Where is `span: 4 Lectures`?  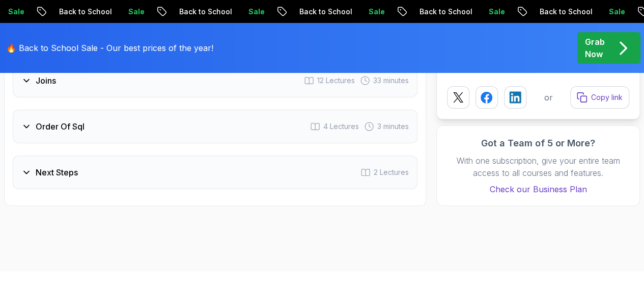 span: 4 Lectures is located at coordinates (341, 126).